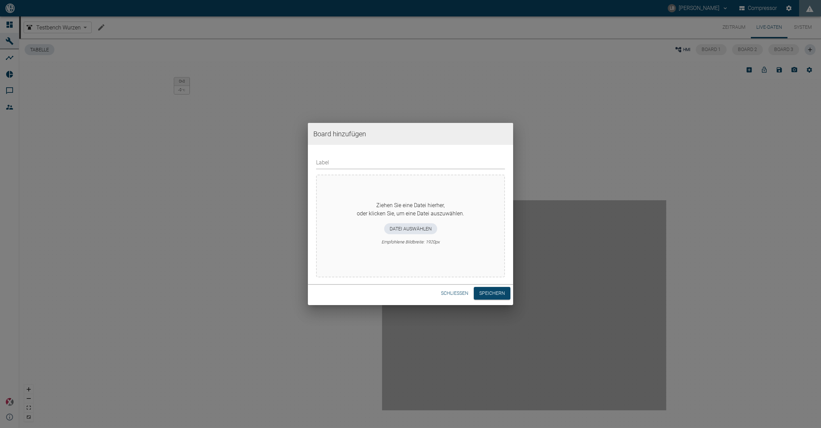 The width and height of the screenshot is (821, 428). What do you see at coordinates (410, 134) in the screenshot?
I see `span: Board hinzufügen` at bounding box center [410, 134].